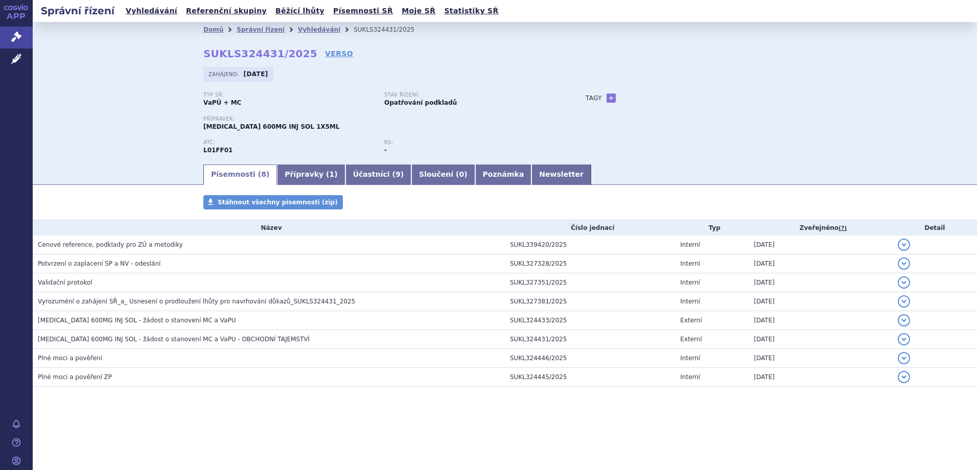 The width and height of the screenshot is (977, 470). Describe the element at coordinates (196, 301) in the screenshot. I see `span: Vyrozumění o zahájení SŘ_a_ Usnesení o prodloužení lhůty pro navrhování důkazů_SUKLS324431_2025` at that location.